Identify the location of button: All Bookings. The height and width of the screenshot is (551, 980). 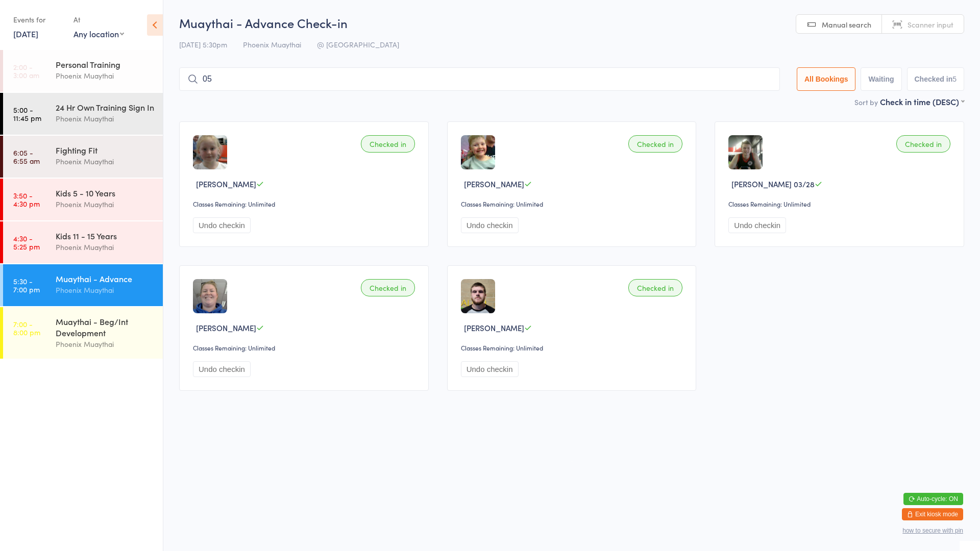
(826, 79).